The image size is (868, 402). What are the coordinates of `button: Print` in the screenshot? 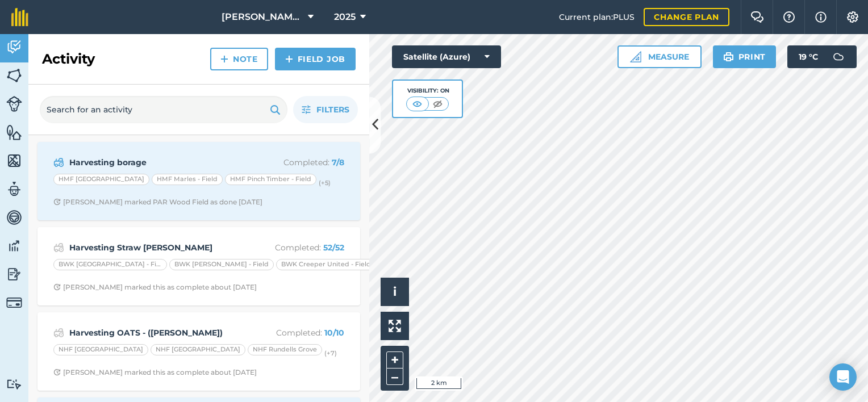 It's located at (744, 57).